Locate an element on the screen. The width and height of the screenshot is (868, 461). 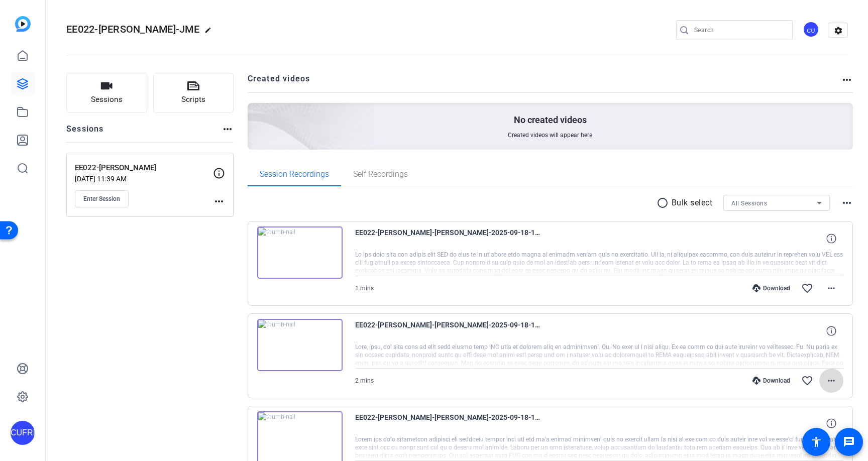
span: 2 mins is located at coordinates (364, 380).